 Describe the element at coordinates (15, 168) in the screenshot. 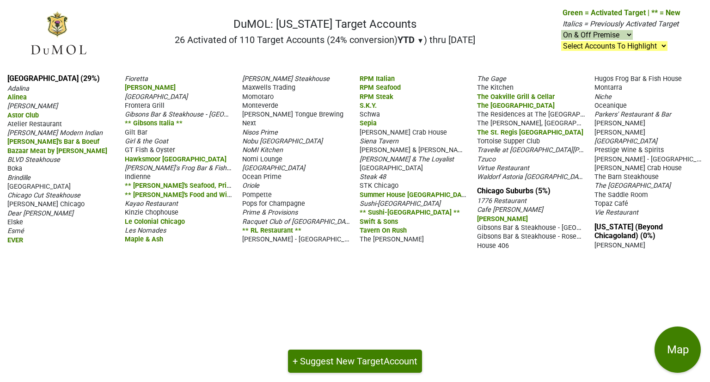

I see `span: Boka` at that location.